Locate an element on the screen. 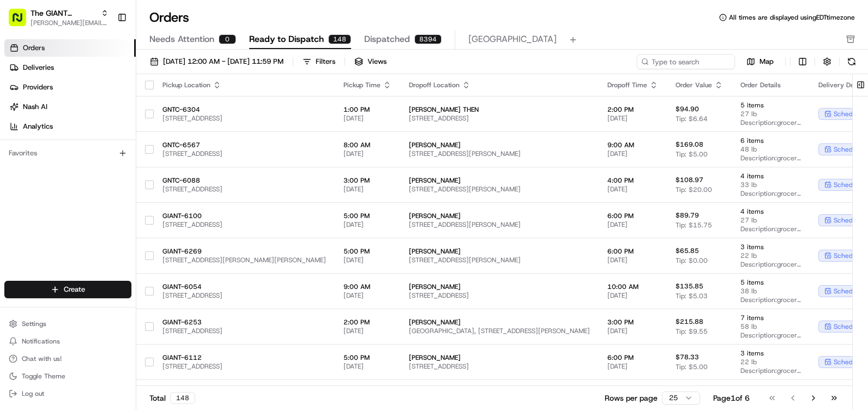 The height and width of the screenshot is (410, 868). p: Rows per page is located at coordinates (631, 398).